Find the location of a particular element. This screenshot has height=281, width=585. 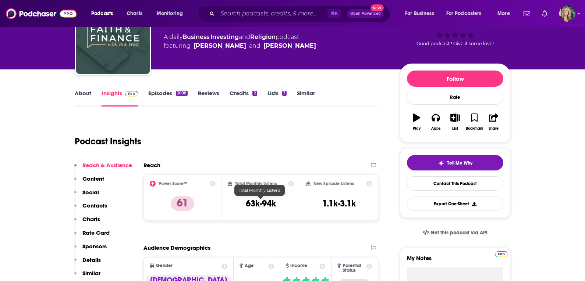

a: Pro website is located at coordinates (501, 254).